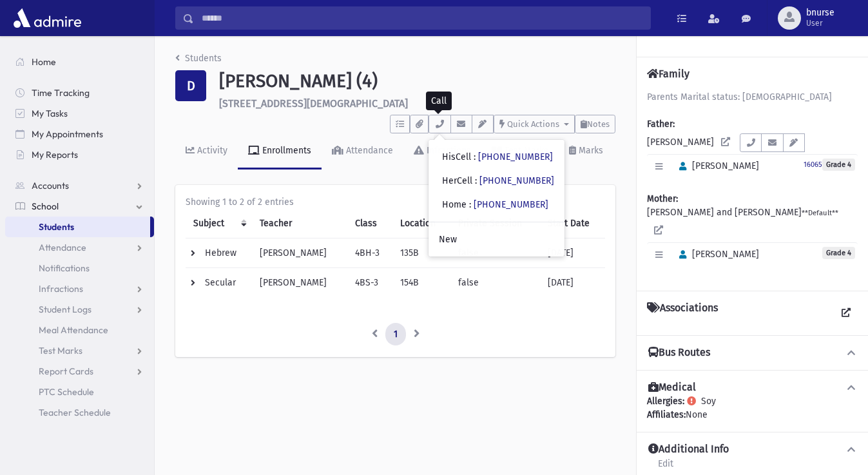 This screenshot has width=868, height=475. Describe the element at coordinates (61, 93) in the screenshot. I see `span: Time Tracking` at that location.